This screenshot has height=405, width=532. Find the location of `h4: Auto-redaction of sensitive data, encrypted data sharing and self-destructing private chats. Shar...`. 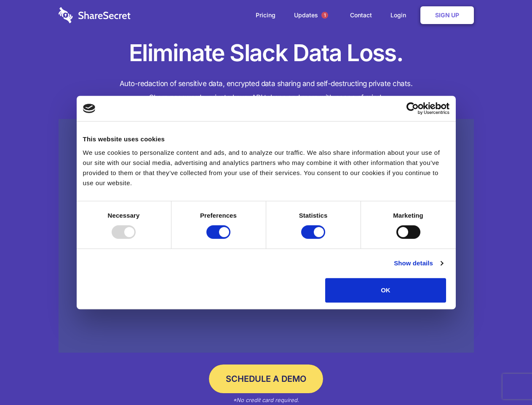

h4: Auto-redaction of sensitive data, encrypted data sharing and self-destructing private chats. Shar... is located at coordinates (266, 91).